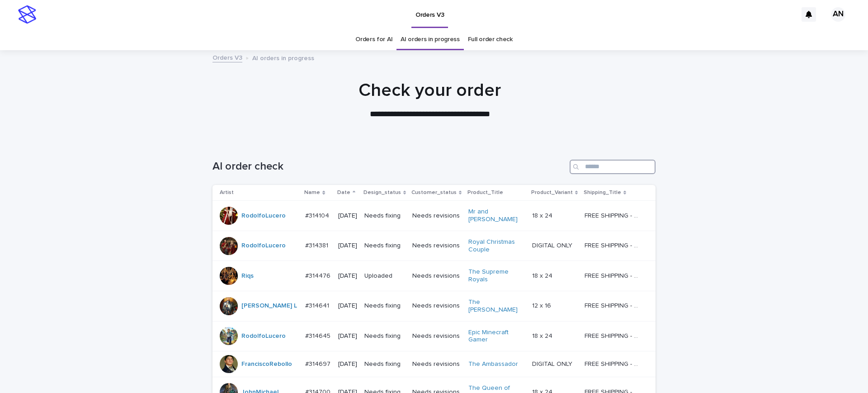 Image resolution: width=868 pixels, height=393 pixels. What do you see at coordinates (247, 276) in the screenshot?
I see `a: Riqs` at bounding box center [247, 276].